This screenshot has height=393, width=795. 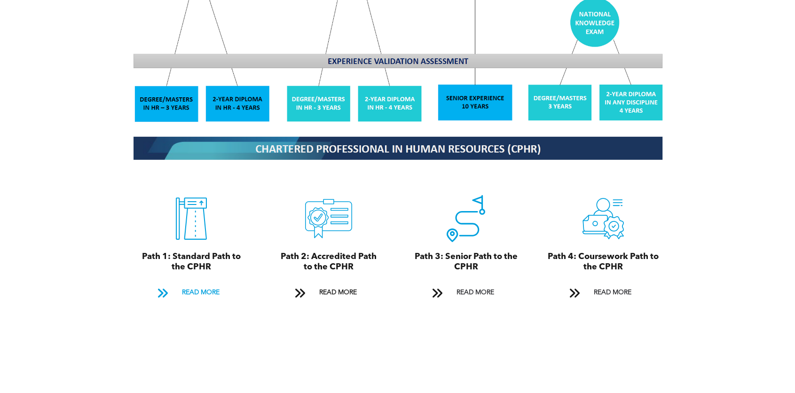 I want to click on span: Path 1: Standard Path to the CPHR, so click(x=191, y=262).